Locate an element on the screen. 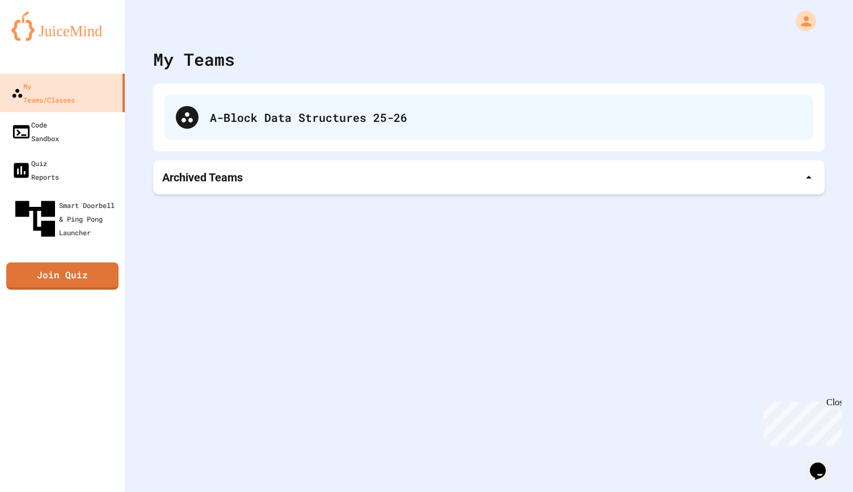 This screenshot has width=853, height=492. div: Quiz Reports is located at coordinates (35, 170).